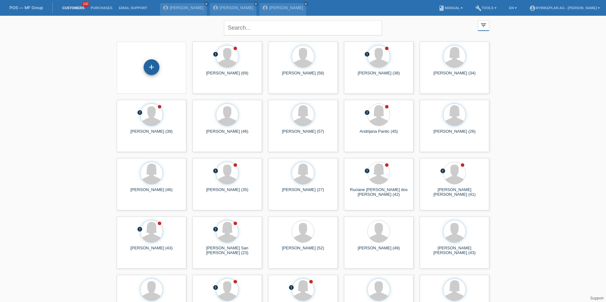 The height and width of the screenshot is (302, 606). What do you see at coordinates (597, 299) in the screenshot?
I see `a: Support` at bounding box center [597, 299].